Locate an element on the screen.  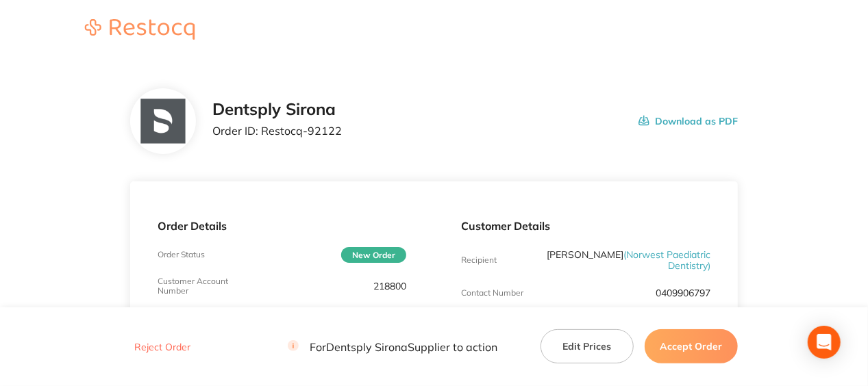
div: Open Intercom Messenger is located at coordinates (825, 343).